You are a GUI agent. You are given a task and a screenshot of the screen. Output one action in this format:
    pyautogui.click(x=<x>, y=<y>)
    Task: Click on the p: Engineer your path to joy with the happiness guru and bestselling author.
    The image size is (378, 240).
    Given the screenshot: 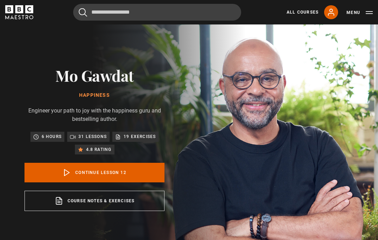 What is the action you would take?
    pyautogui.click(x=94, y=115)
    